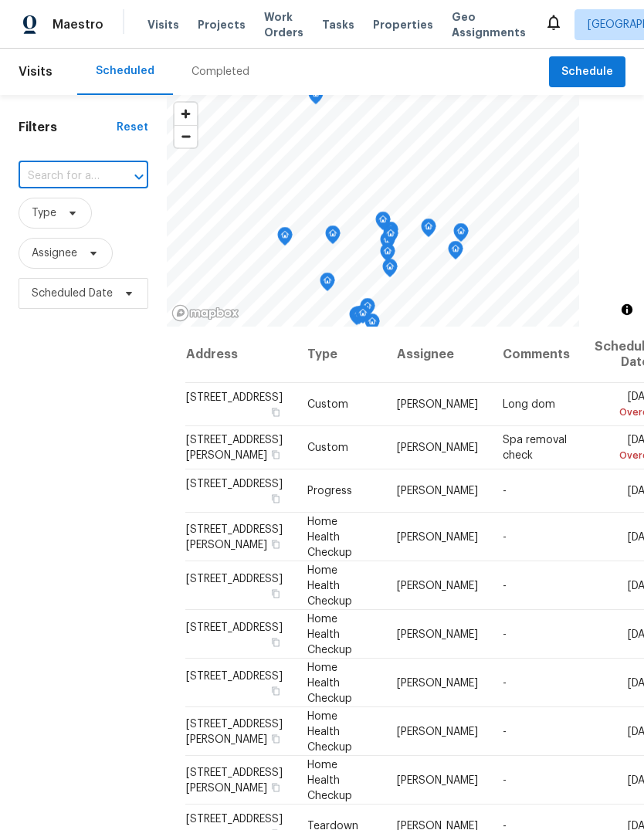 This screenshot has width=644, height=830. What do you see at coordinates (222, 25) in the screenshot?
I see `span: Projects` at bounding box center [222, 25].